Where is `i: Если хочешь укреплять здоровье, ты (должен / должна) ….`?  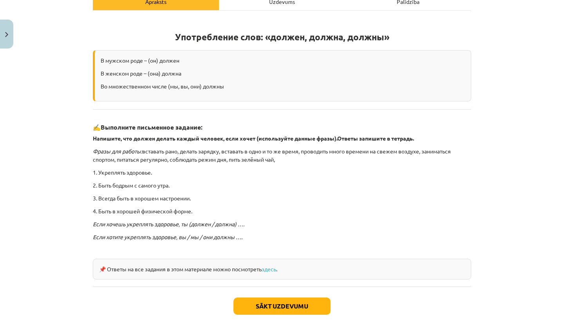 i: Если хочешь укреплять здоровье, ты (должен / должна) …. is located at coordinates (169, 224).